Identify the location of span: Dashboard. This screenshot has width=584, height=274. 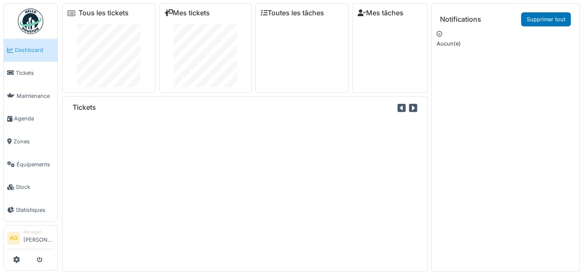
(34, 50).